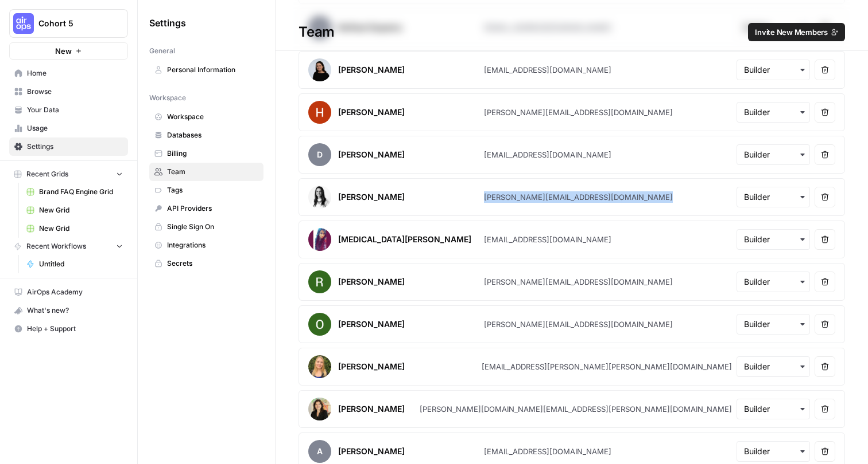 The width and height of the screenshot is (868, 464). Describe the element at coordinates (73, 24) in the screenshot. I see `span: Cohort 5` at that location.